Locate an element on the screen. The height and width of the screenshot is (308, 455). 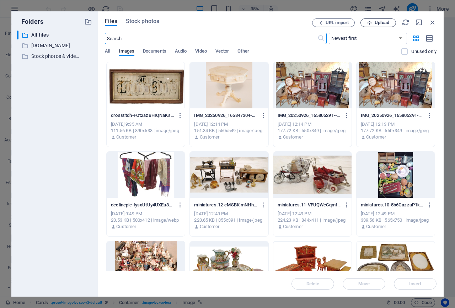
p: miniatures.11-VFUQWcCqmfOsfIoFAoaJWA.jpg is located at coordinates (309, 205).